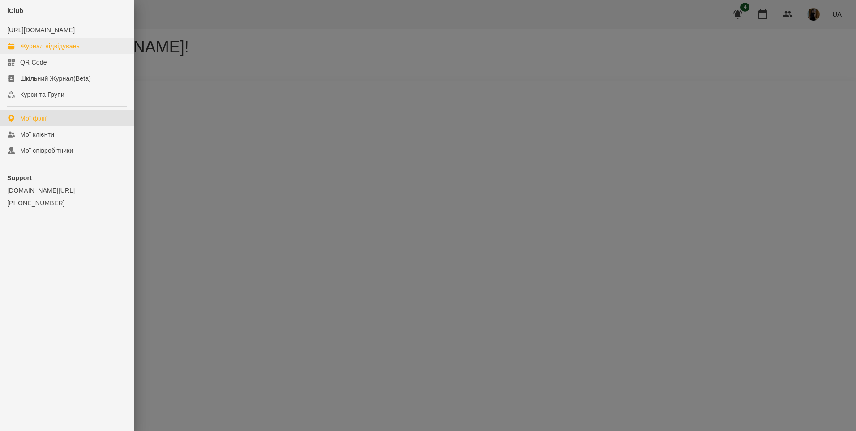 This screenshot has height=431, width=856. I want to click on p: Support, so click(67, 178).